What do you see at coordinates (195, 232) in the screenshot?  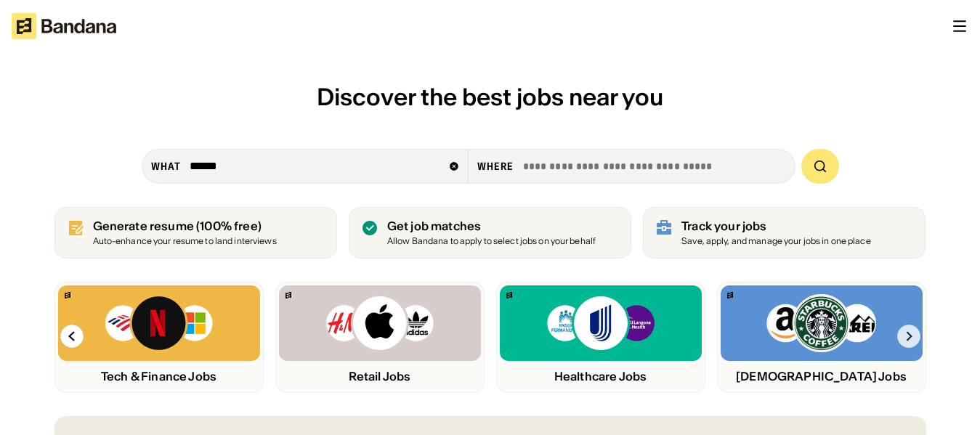 I see `a: Generate resume (100% free)Auto-enhance your resume to land interviews` at bounding box center [195, 232].